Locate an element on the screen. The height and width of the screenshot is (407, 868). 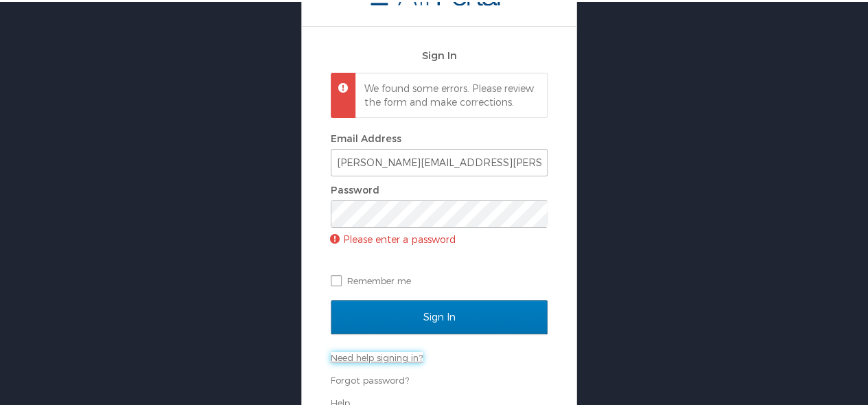
label: Password is located at coordinates (355, 187).